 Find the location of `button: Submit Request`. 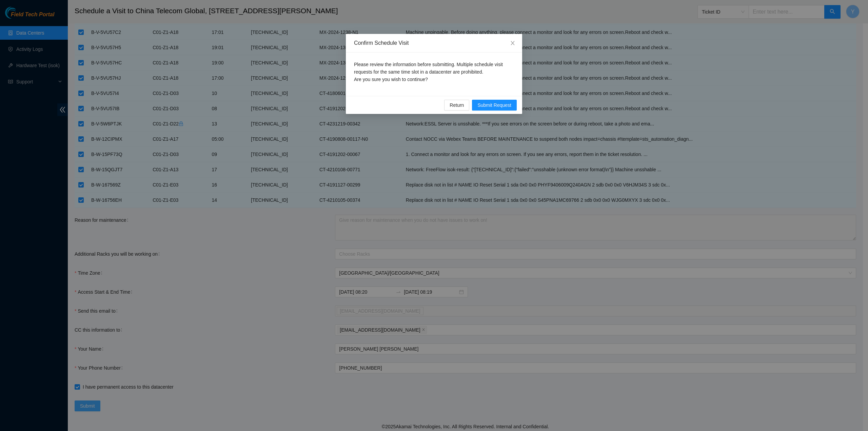

button: Submit Request is located at coordinates (494, 106).